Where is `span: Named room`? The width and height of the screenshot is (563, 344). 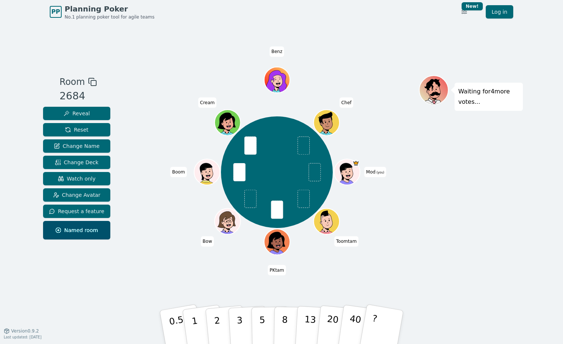 span: Named room is located at coordinates (76, 230).